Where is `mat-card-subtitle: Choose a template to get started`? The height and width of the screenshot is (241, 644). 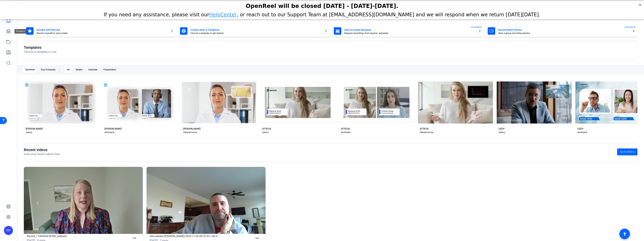 mat-card-subtitle: Choose a template to get started is located at coordinates (256, 33).